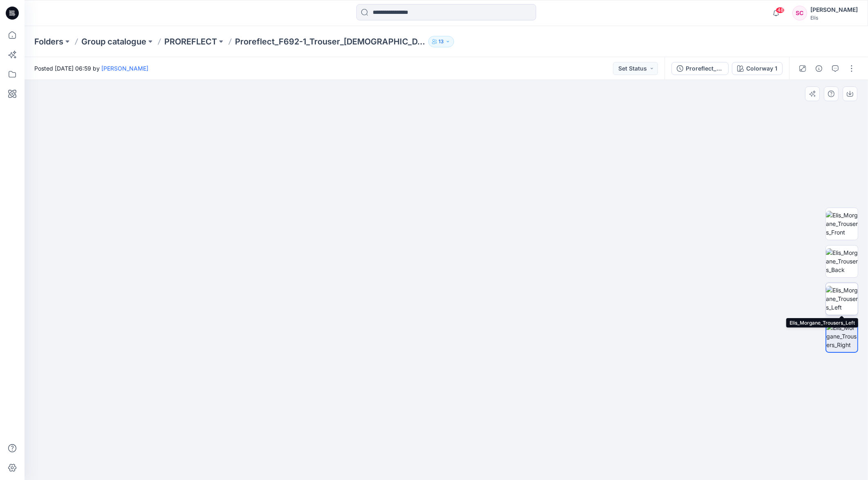 This screenshot has width=868, height=480. I want to click on button: 13, so click(441, 41).